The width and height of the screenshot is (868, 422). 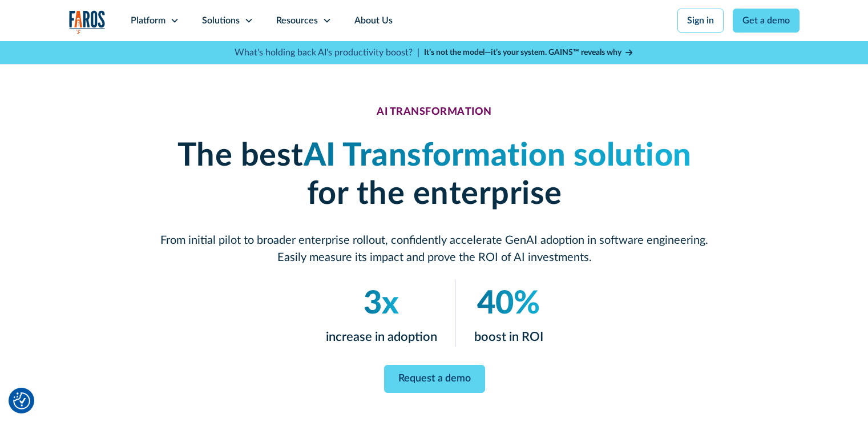 I want to click on p: What's holding back AI's productivity boost? |, so click(x=327, y=53).